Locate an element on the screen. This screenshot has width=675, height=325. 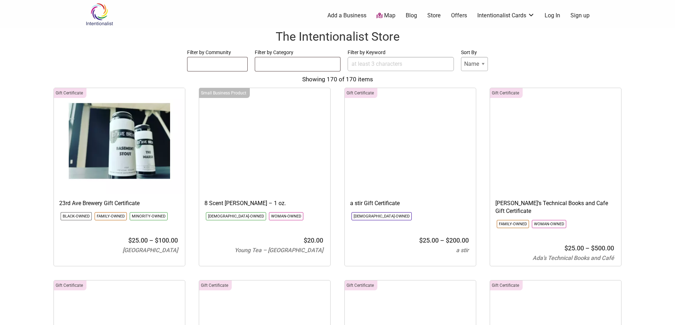
h3: 23rd Ave Brewery Gift Certificate is located at coordinates (119, 204).